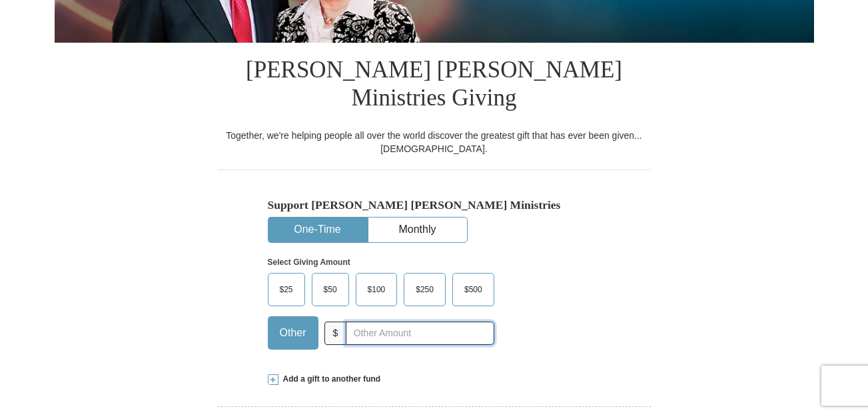 The height and width of the screenshot is (415, 868). I want to click on button: One-Time, so click(318, 229).